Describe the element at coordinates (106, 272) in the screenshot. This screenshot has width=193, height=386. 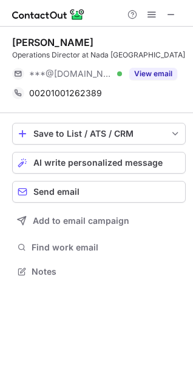
I see `span: Notes` at that location.